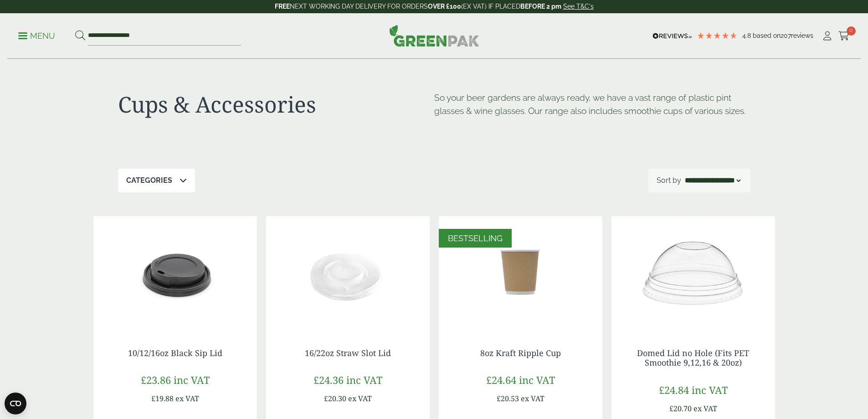 The image size is (868, 419). What do you see at coordinates (282, 6) in the screenshot?
I see `strong: FREE` at bounding box center [282, 6].